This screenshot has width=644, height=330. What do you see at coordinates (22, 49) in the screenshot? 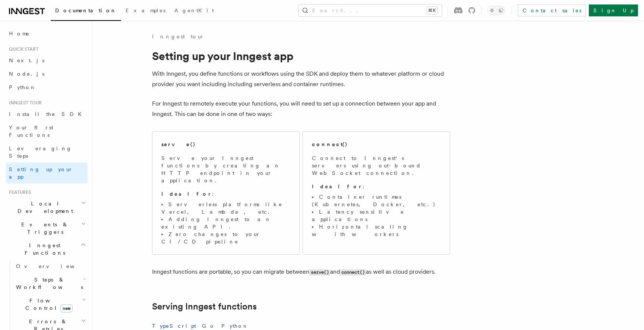
I see `span: Quick start` at bounding box center [22, 49].